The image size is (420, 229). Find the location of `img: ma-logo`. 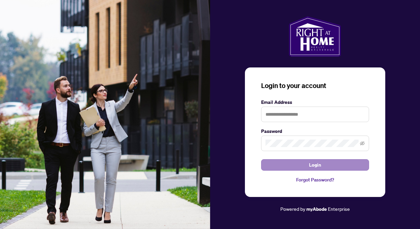

img: ma-logo is located at coordinates (315, 36).